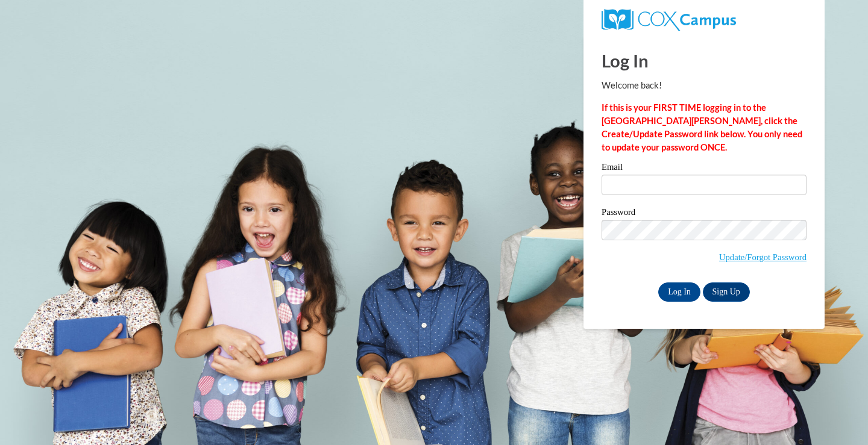  I want to click on h1: Log In, so click(704, 60).